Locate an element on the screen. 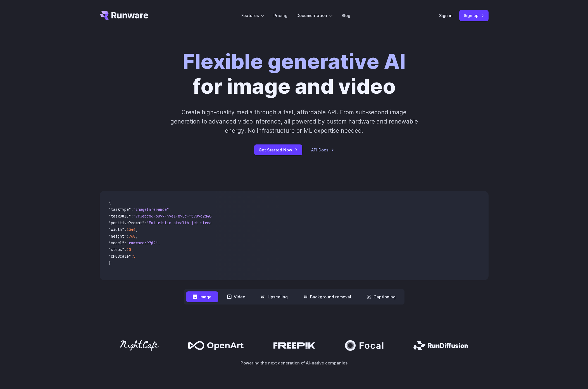 The width and height of the screenshot is (588, 389). button: Upscaling is located at coordinates (274, 297).